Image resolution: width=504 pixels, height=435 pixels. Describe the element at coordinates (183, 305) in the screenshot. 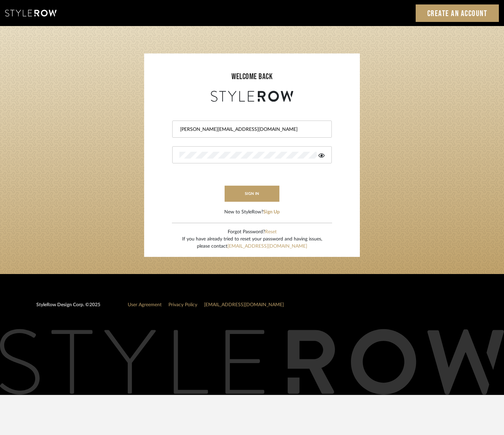

I see `a: Privacy Policy` at that location.